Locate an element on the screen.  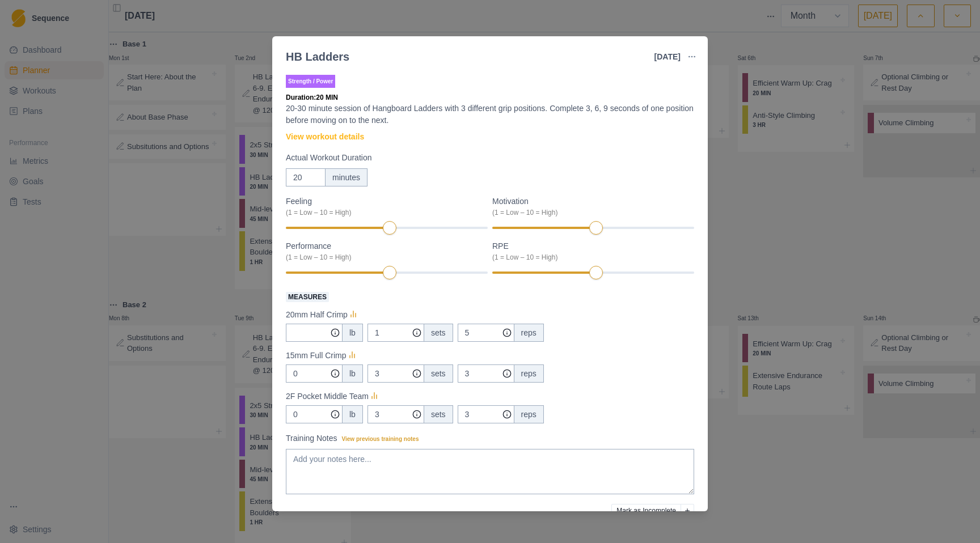
button: Mark as Incomplete is located at coordinates (646, 511).